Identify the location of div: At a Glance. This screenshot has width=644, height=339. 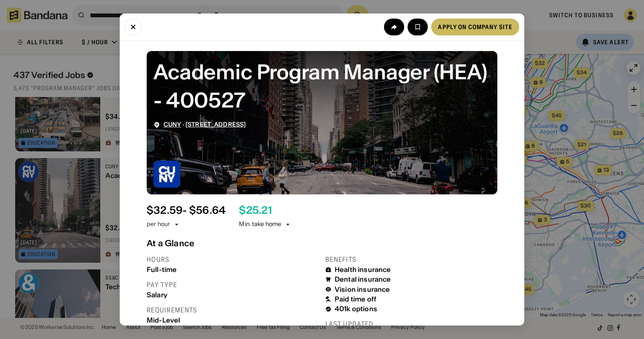
(322, 243).